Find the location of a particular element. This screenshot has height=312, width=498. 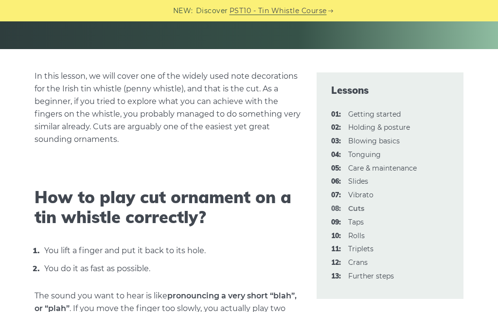

a: 09:Taps is located at coordinates (356, 222).